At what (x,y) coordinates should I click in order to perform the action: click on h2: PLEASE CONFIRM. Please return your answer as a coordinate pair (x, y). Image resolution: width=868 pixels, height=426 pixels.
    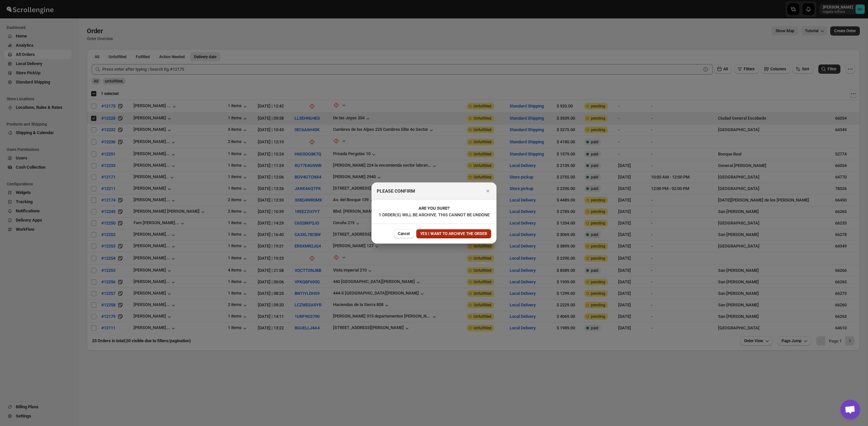
    Looking at the image, I should click on (396, 191).